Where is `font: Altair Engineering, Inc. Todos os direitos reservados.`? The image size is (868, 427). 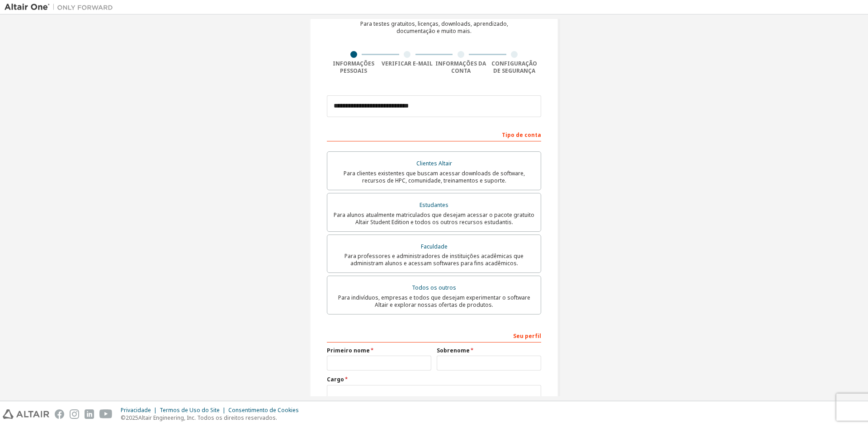
font: Altair Engineering, Inc. Todos os direitos reservados. is located at coordinates (207, 418).